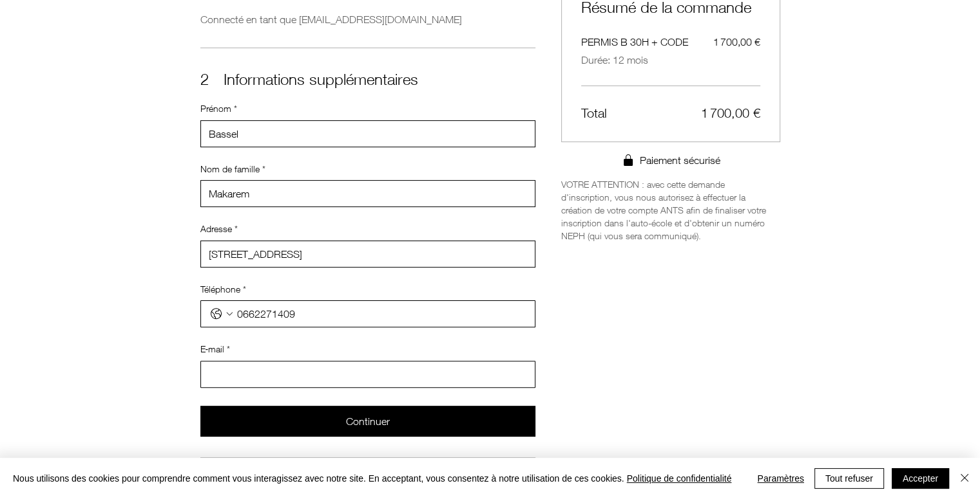  Describe the element at coordinates (635, 42) in the screenshot. I see `span: PERMIS B 30H + CODE` at that location.